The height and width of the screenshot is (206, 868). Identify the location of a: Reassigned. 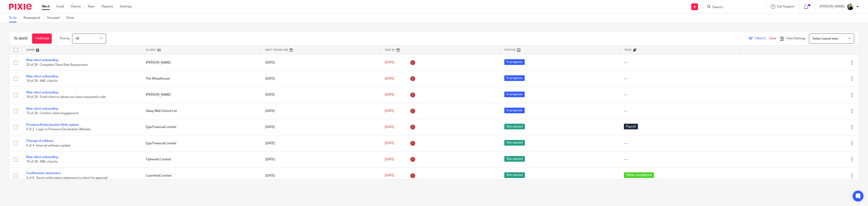
(33, 18).